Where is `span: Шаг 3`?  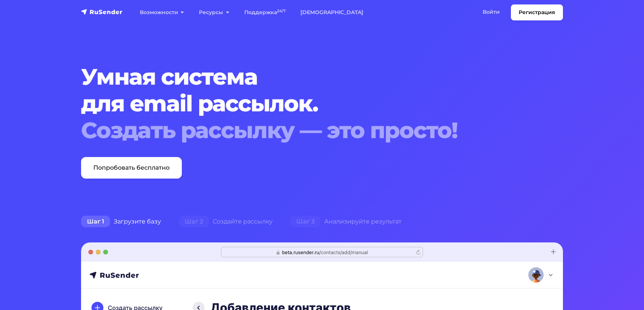
span: Шаг 3 is located at coordinates (305, 222).